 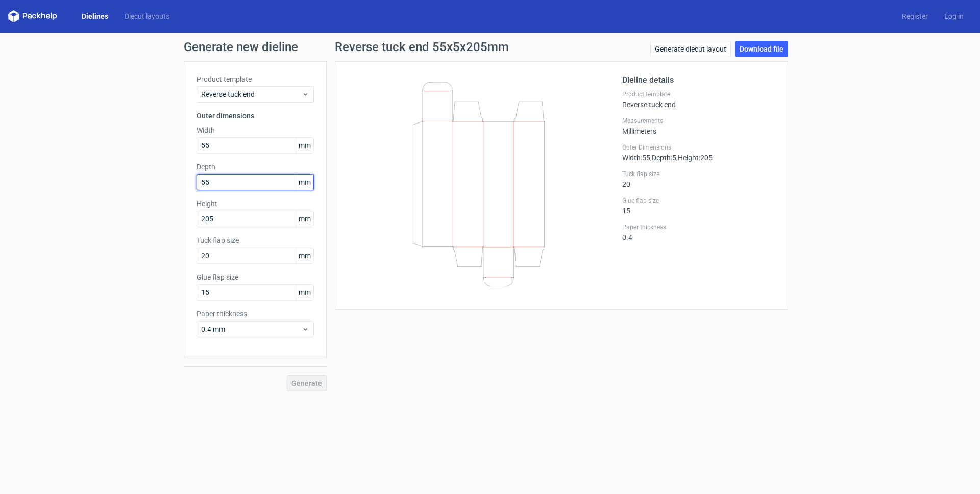 I want to click on label: Measurements, so click(x=699, y=121).